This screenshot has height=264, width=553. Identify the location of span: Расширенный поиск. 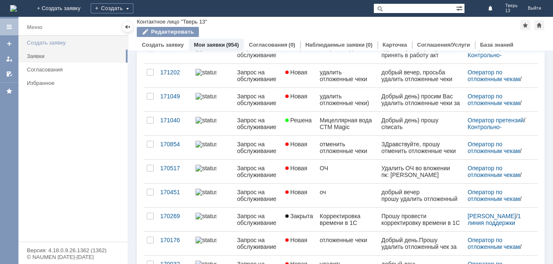
(461, 8).